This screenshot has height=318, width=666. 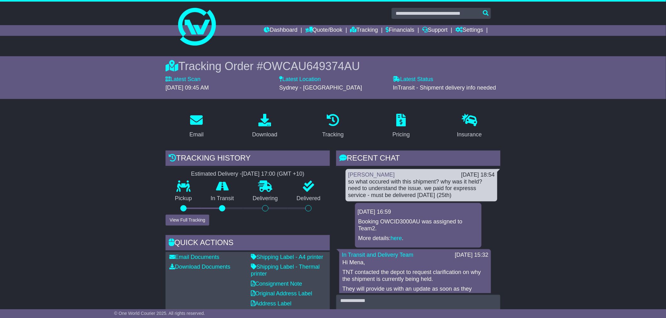 I want to click on a: Insurance, so click(x=469, y=127).